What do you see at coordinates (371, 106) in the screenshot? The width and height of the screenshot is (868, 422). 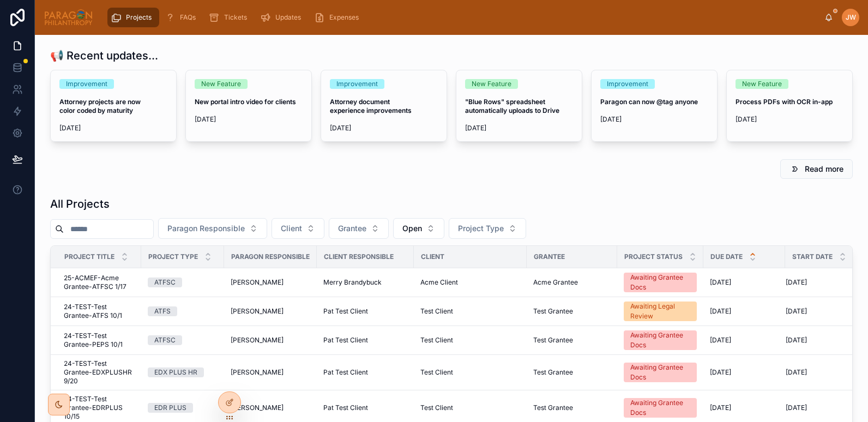 I see `strong: Attorney document experience improvements` at bounding box center [371, 106].